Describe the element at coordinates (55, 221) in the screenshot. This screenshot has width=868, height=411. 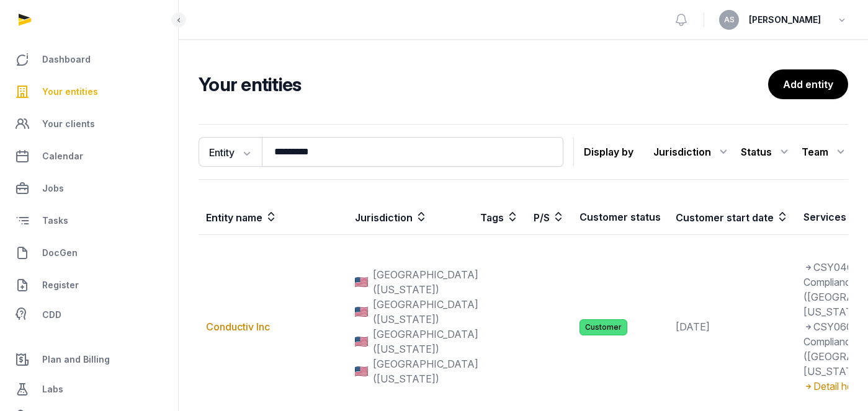
I see `span: Tasks` at that location.